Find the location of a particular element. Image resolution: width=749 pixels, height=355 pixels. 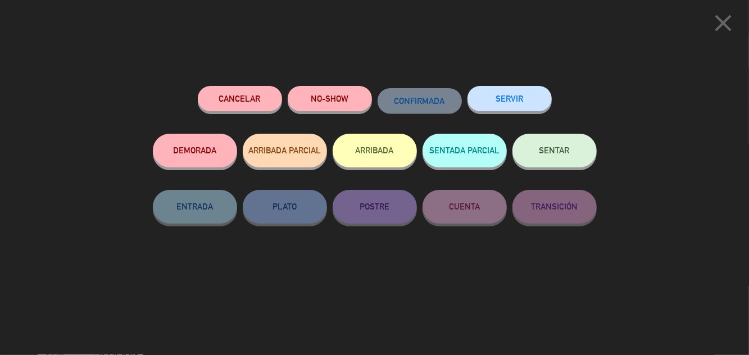

button: ENTRADA is located at coordinates (195, 207).